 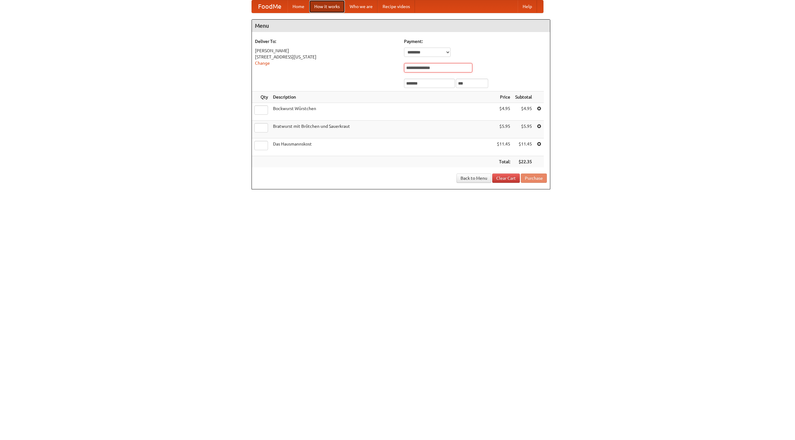 What do you see at coordinates (327, 7) in the screenshot?
I see `a: How it works` at bounding box center [327, 7].